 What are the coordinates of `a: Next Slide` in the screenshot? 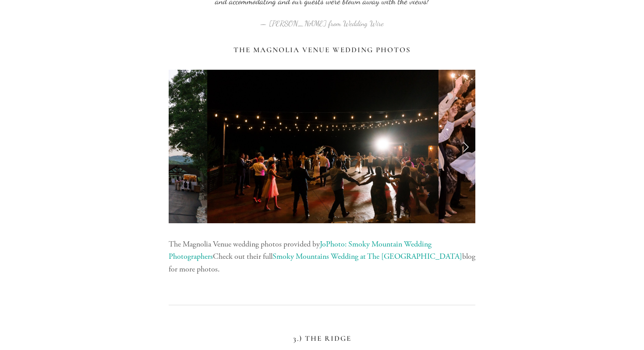 It's located at (466, 146).